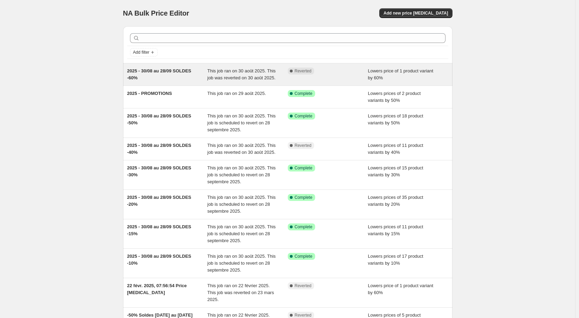  What do you see at coordinates (396, 149) in the screenshot?
I see `span: Lowers prices of 11 product variants by 40%` at bounding box center [396, 149].